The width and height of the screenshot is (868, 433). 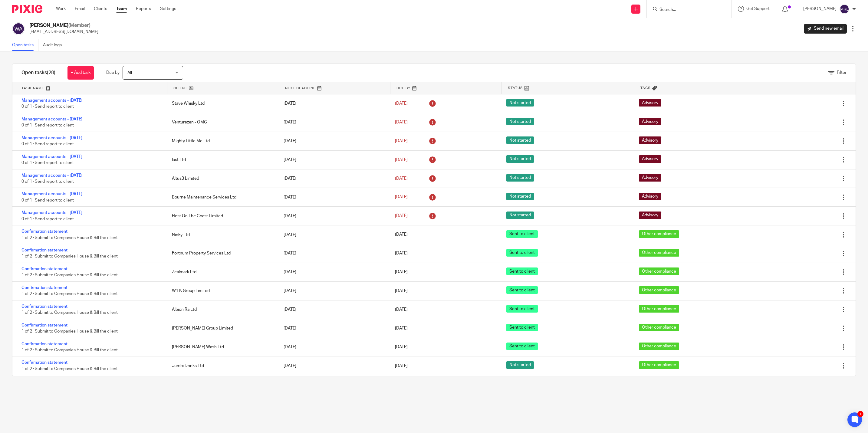 What do you see at coordinates (222, 104) in the screenshot?
I see `div: Stave Whisky Ltd` at bounding box center [222, 104].